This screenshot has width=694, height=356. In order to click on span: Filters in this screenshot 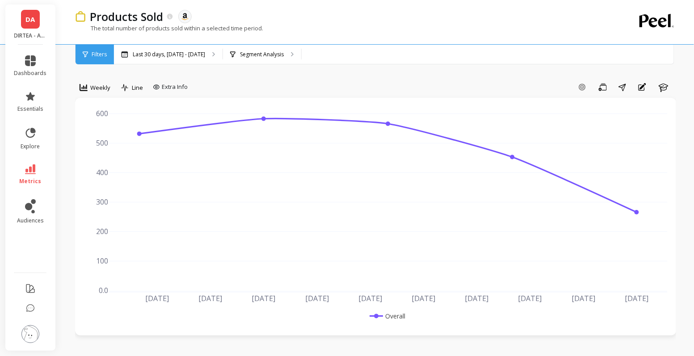, I will do `click(99, 55)`.